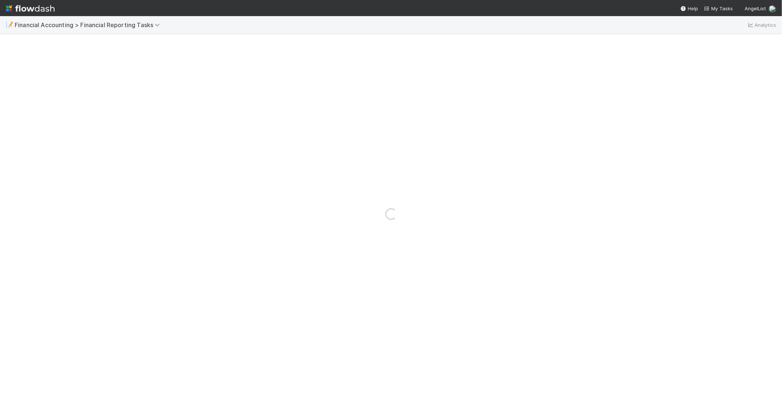  Describe the element at coordinates (718, 8) in the screenshot. I see `span: My Tasks` at that location.